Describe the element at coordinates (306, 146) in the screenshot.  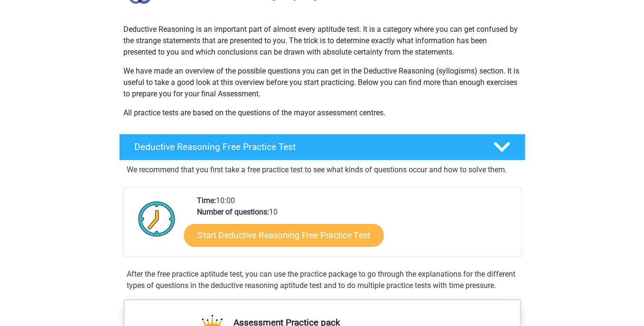
I see `h4: Deductive Reasoning Free Practice Test` at that location.